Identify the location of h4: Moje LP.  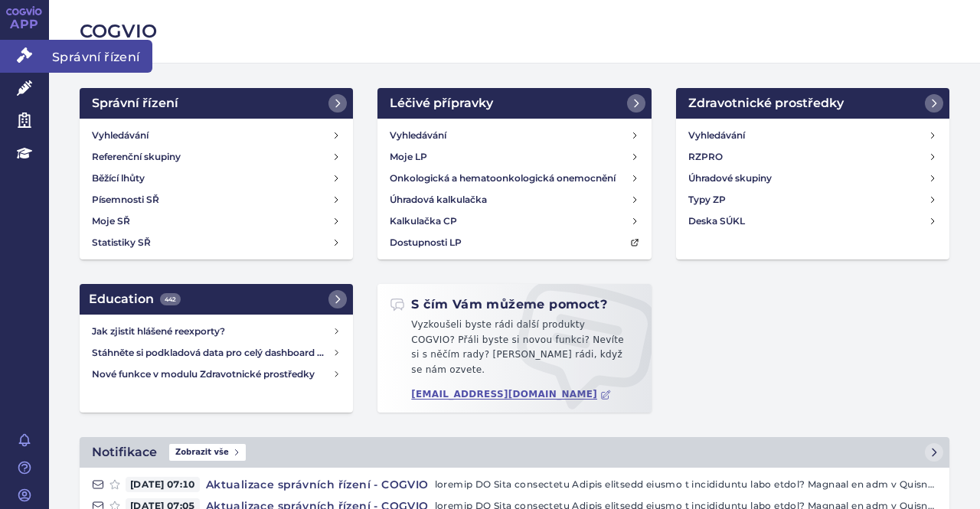
(409, 157).